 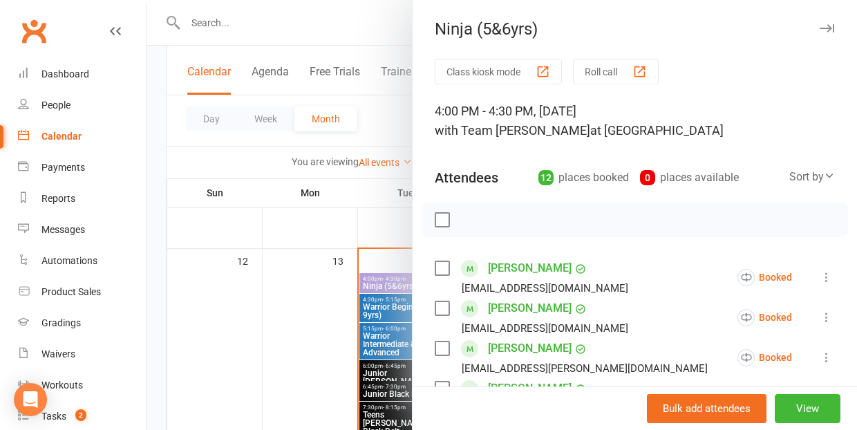 I want to click on div: Calendar, so click(x=62, y=136).